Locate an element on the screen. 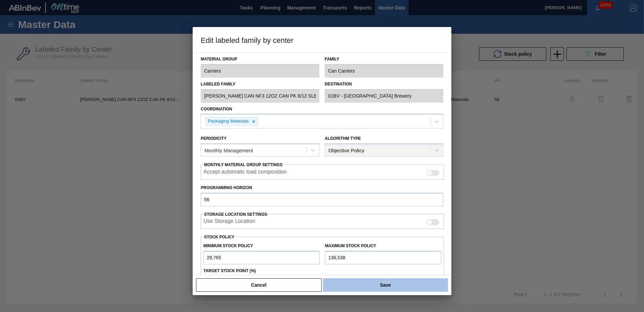  label: Family is located at coordinates (384, 59).